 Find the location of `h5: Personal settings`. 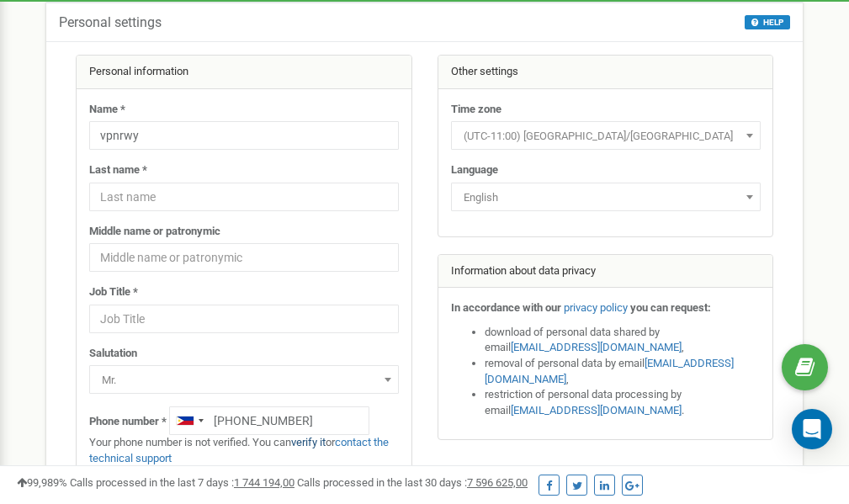

h5: Personal settings is located at coordinates (110, 23).